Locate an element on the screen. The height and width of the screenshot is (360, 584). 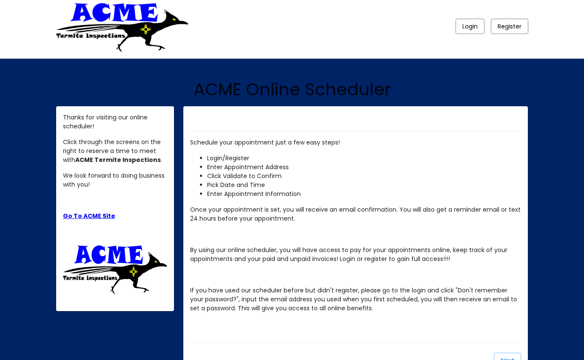
li: Click Validate to Confirm is located at coordinates (364, 177).